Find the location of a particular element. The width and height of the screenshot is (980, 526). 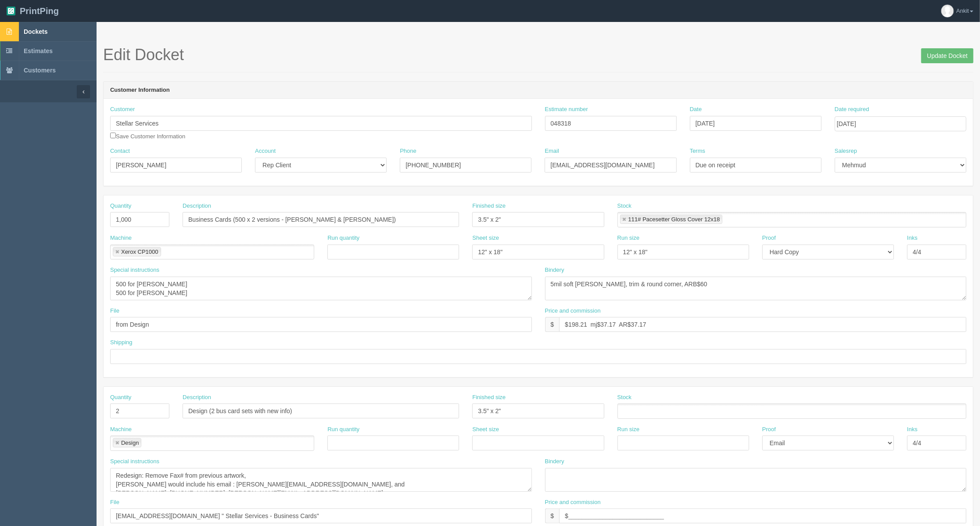

label: Shipping is located at coordinates (121, 343).